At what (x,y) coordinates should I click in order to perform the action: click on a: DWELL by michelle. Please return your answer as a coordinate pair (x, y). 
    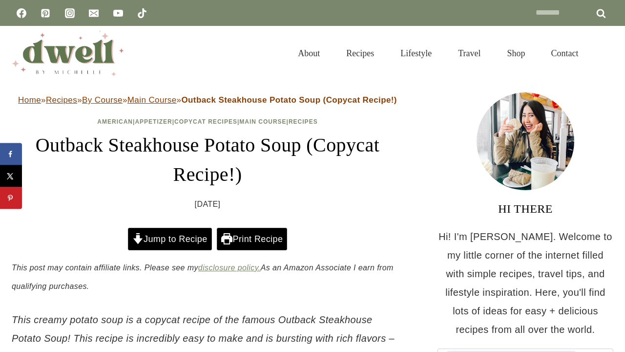
    Looking at the image, I should click on (68, 53).